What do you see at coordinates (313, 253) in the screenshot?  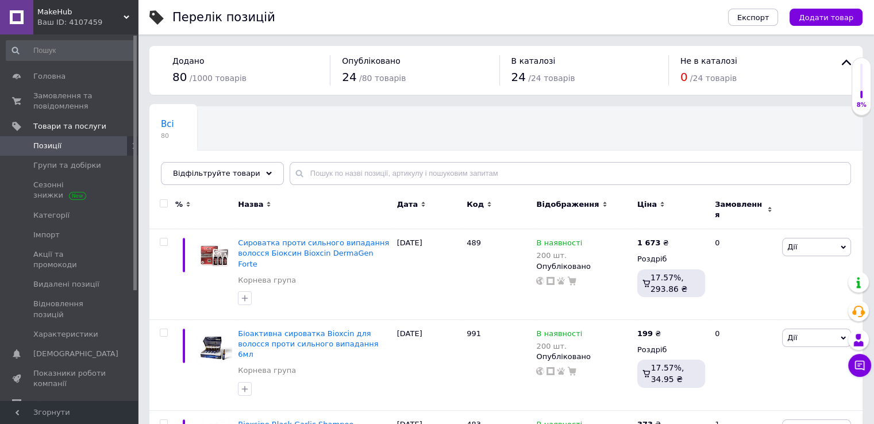 I see `span: Сироватка проти сильного випадання волосся Біоксин Bioxcin DermaGen Forte` at bounding box center [313, 253].